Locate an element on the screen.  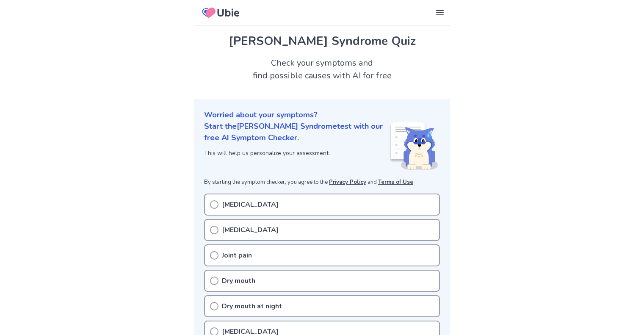
p: Dry mouth is located at coordinates (238, 280).